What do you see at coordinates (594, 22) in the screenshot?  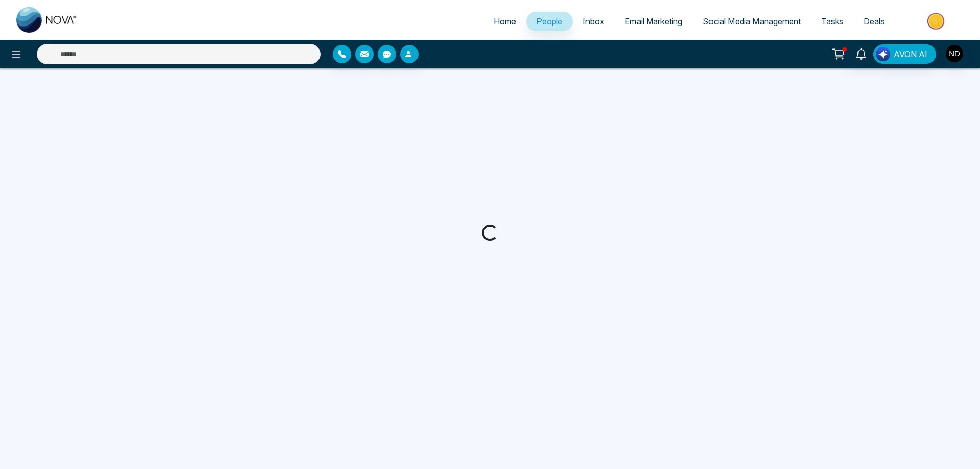 I see `a: Inbox` at bounding box center [594, 22].